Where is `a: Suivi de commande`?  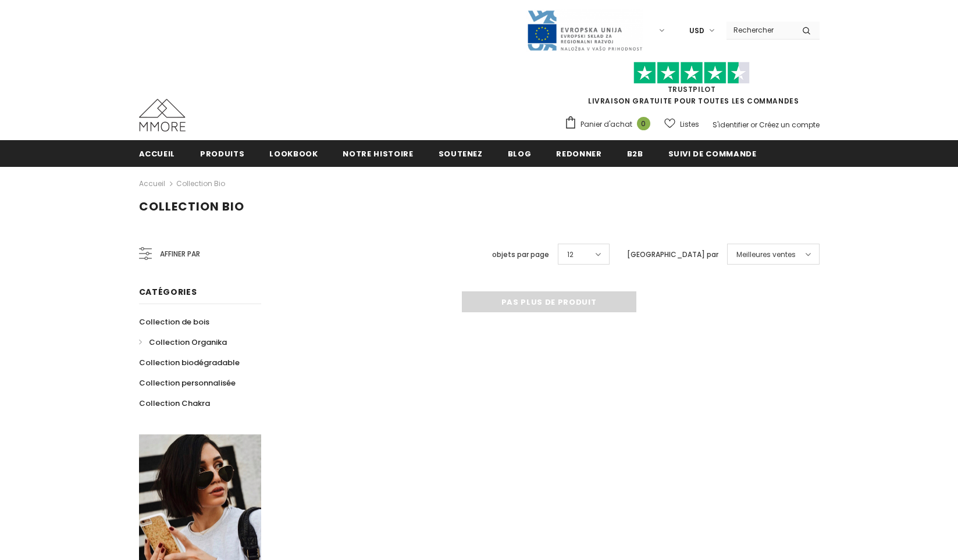
a: Suivi de commande is located at coordinates (713, 153).